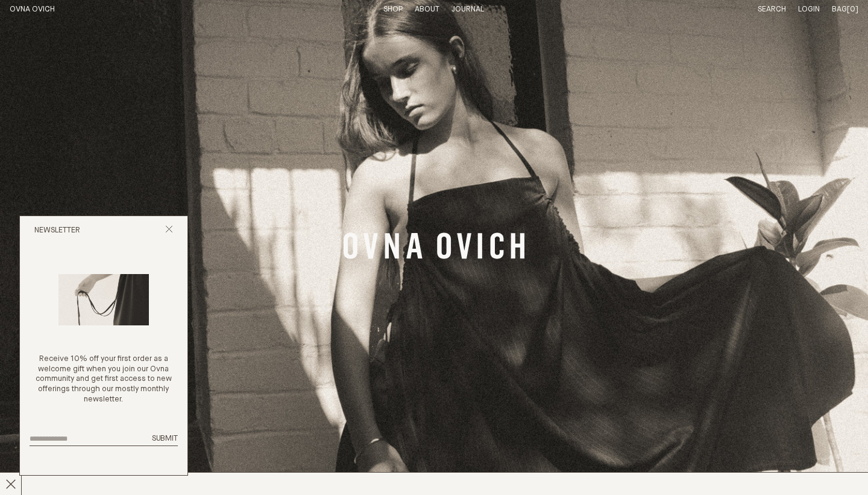 The height and width of the screenshot is (495, 868). What do you see at coordinates (57, 231) in the screenshot?
I see `h2: Newsletter` at bounding box center [57, 231].